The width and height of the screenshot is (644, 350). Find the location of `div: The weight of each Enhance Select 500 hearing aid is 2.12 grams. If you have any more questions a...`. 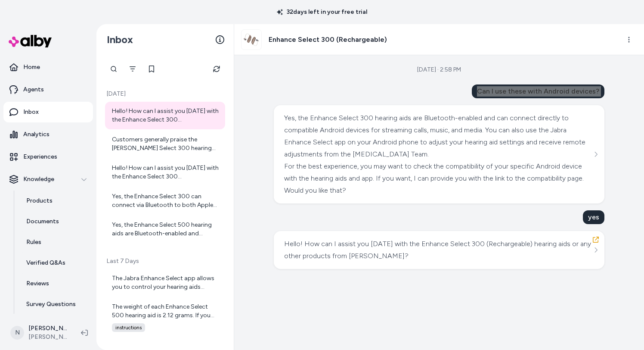

div: The weight of each Enhance Select 500 hearing aid is 2.12 grams. If you have any more questions a... is located at coordinates (166, 311).